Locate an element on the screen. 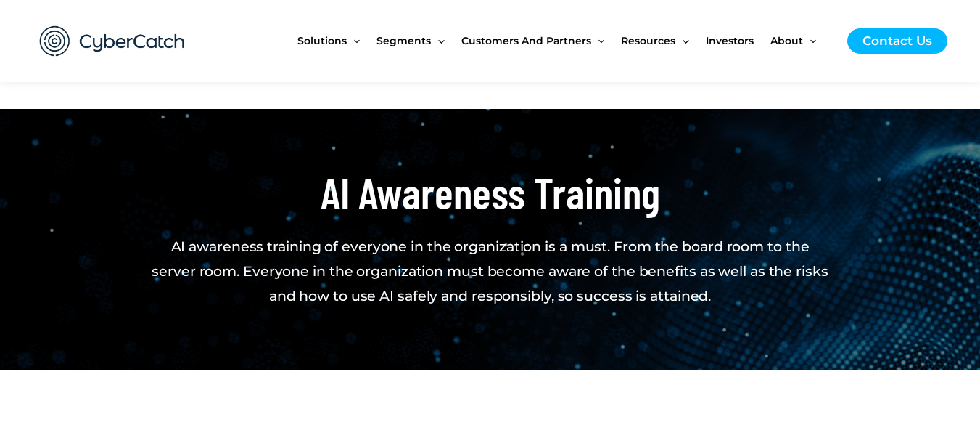  span: Solutions is located at coordinates (322, 41).